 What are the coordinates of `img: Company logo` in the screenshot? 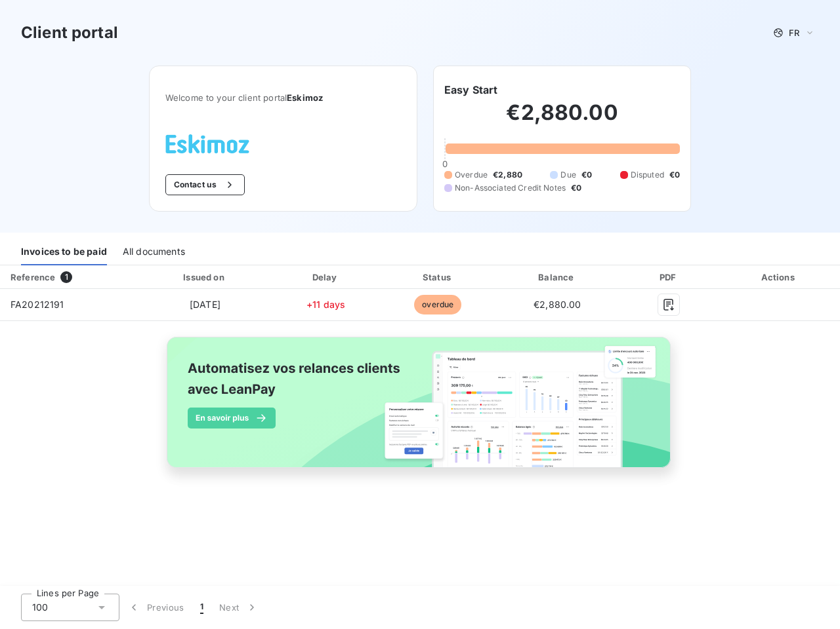 It's located at (207, 144).